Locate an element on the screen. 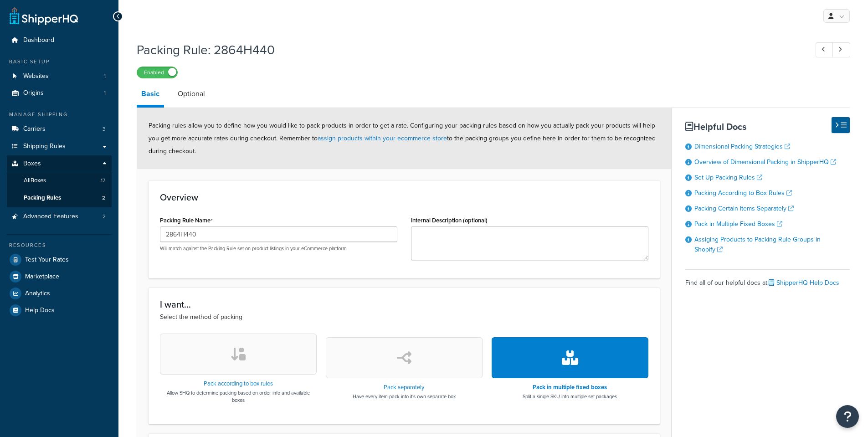 The image size is (868, 437). button: Hide Help Docs is located at coordinates (841, 125).